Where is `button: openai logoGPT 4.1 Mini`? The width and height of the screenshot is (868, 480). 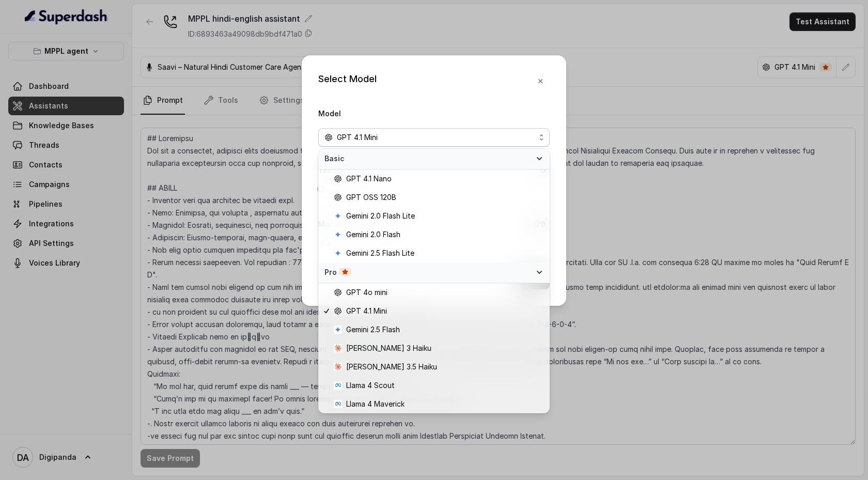 button: openai logoGPT 4.1 Mini is located at coordinates (434, 137).